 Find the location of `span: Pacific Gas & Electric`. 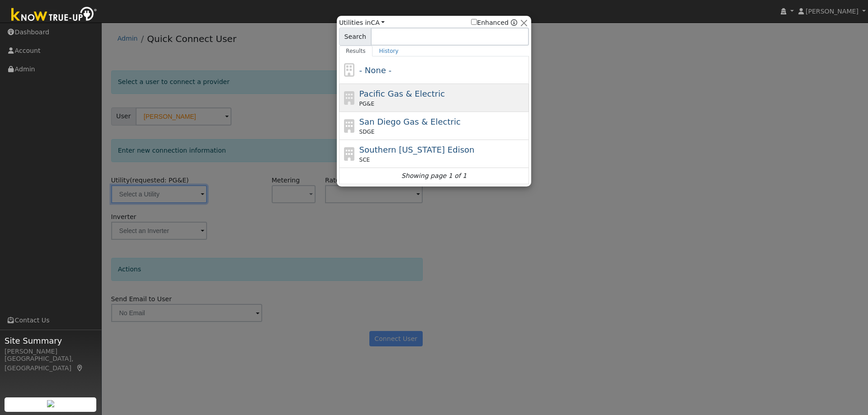

span: Pacific Gas & Electric is located at coordinates (402, 94).